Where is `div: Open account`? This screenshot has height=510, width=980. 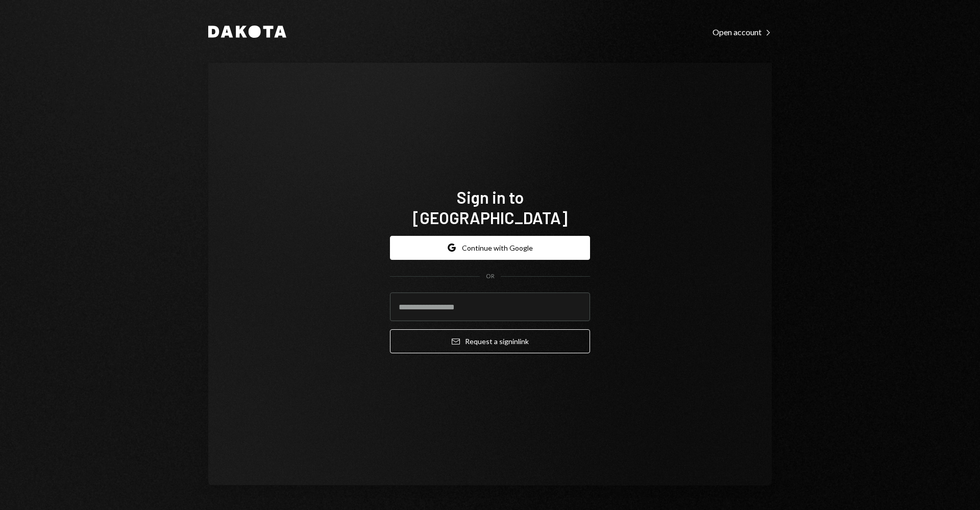 div: Open account is located at coordinates (742, 32).